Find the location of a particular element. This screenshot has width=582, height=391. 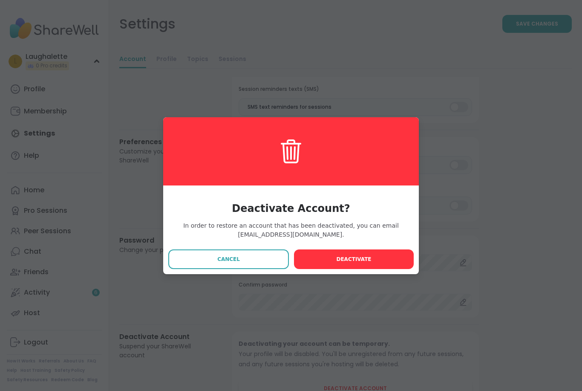

button: Deactivate is located at coordinates (354, 259).